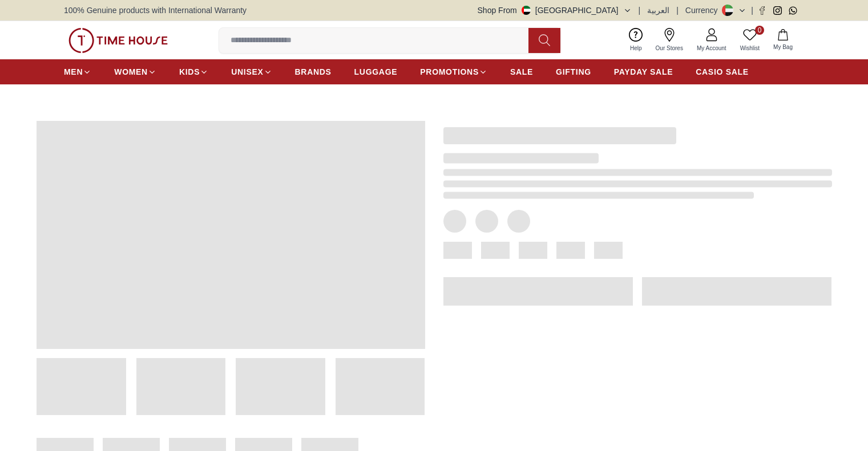 This screenshot has width=868, height=451. What do you see at coordinates (722, 72) in the screenshot?
I see `a: CASIO SALE` at bounding box center [722, 72].